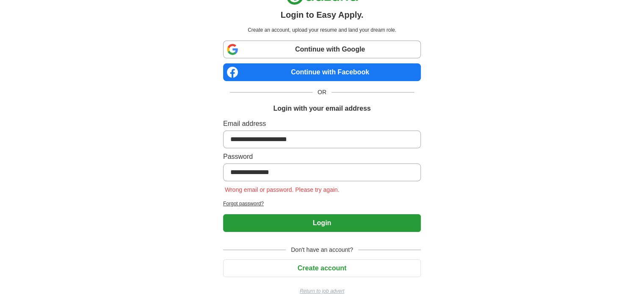 The image size is (644, 297). I want to click on p: Return to job advert, so click(322, 291).